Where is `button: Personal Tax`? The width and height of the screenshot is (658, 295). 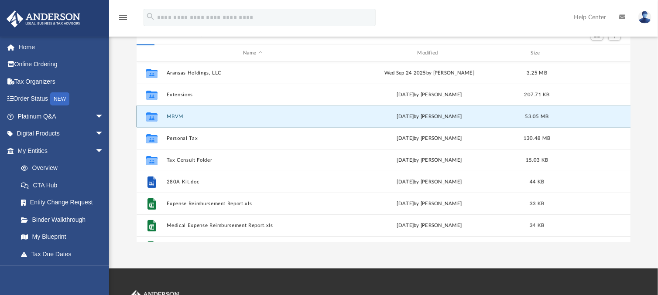 button: Personal Tax is located at coordinates (253, 138).